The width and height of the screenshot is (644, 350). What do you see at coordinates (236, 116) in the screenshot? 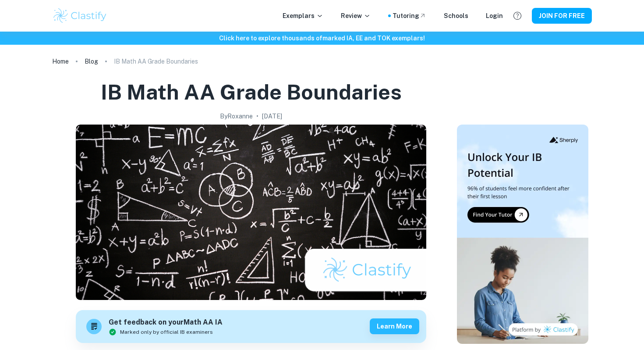
I see `h2: By Roxanne` at bounding box center [236, 116].